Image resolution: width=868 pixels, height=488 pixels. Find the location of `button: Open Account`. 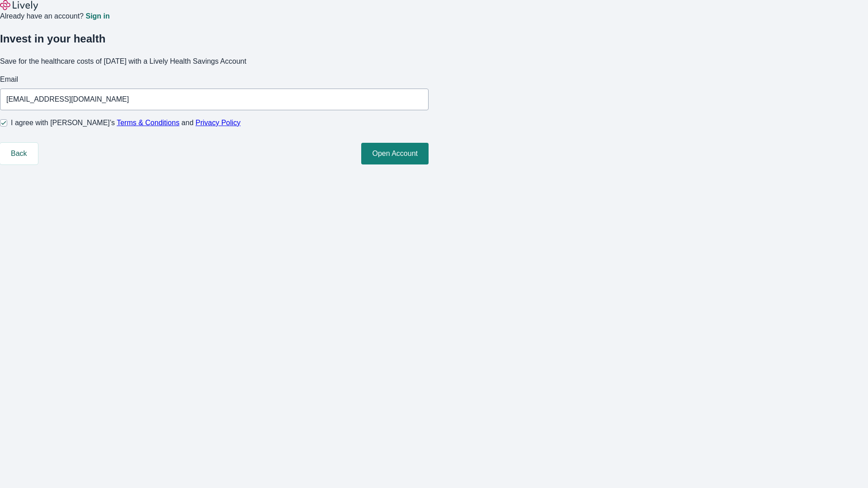

button: Open Account is located at coordinates (395, 154).